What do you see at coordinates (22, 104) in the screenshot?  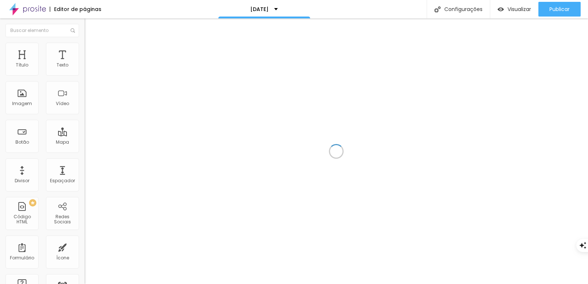 I see `div: Imagem` at bounding box center [22, 104].